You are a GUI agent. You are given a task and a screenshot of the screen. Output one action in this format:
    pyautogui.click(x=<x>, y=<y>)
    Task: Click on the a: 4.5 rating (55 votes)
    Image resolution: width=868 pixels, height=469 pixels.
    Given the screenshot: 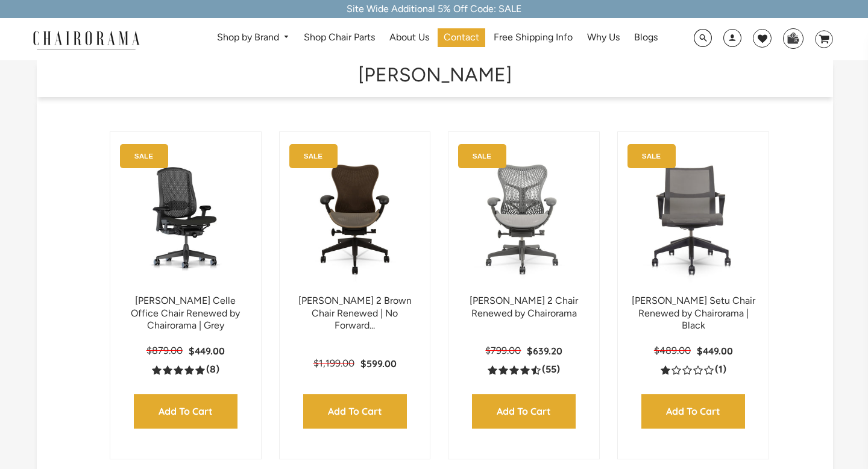 What is the action you would take?
    pyautogui.click(x=524, y=369)
    